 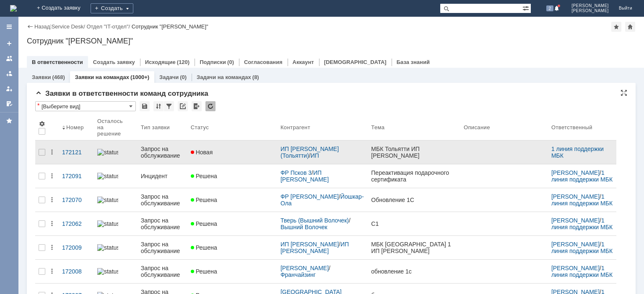 What do you see at coordinates (42, 124) in the screenshot?
I see `span: Настройки` at bounding box center [42, 124].